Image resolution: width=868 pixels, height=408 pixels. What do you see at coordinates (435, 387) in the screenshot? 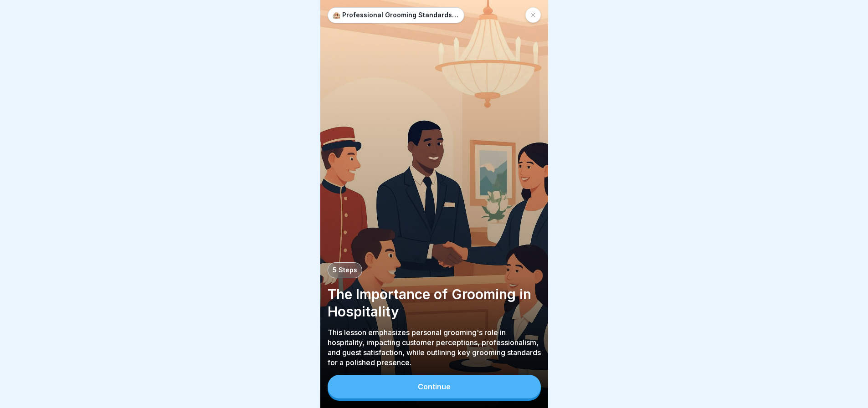
I see `div: Continue` at bounding box center [435, 387].